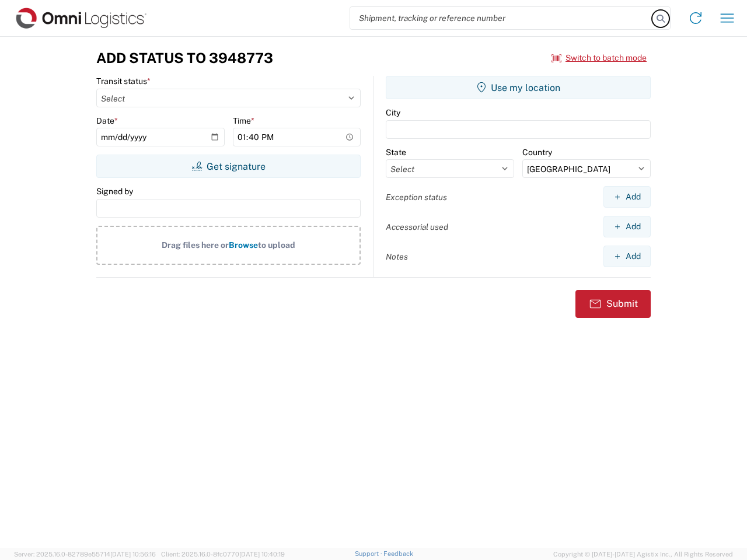 Image resolution: width=747 pixels, height=560 pixels. I want to click on a: Feedback, so click(398, 553).